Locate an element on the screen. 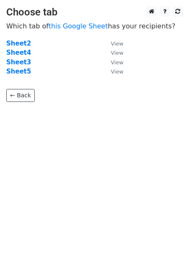  a: Sheet4 is located at coordinates (18, 53).